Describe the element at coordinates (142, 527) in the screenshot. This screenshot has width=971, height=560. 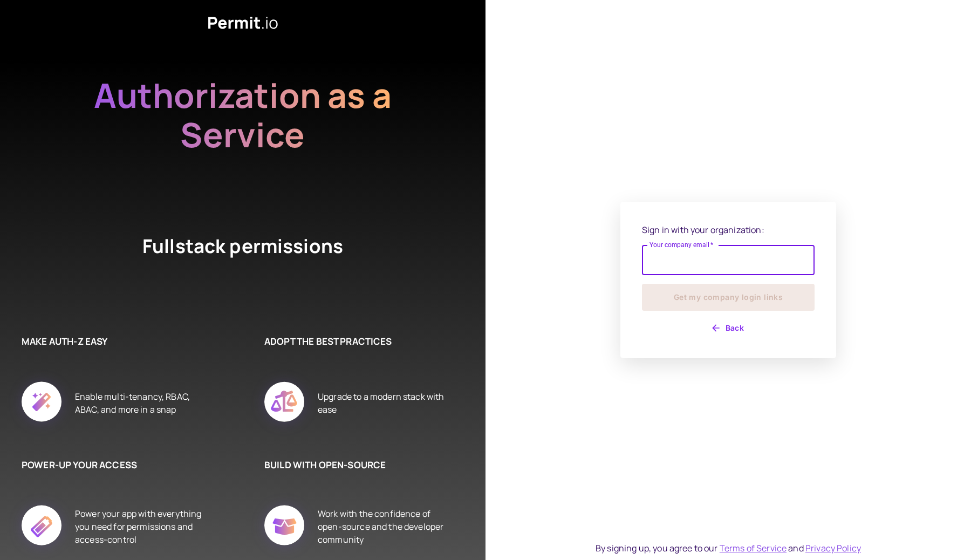
I see `div: Power your app with everything you need for permissions and access-control` at that location.